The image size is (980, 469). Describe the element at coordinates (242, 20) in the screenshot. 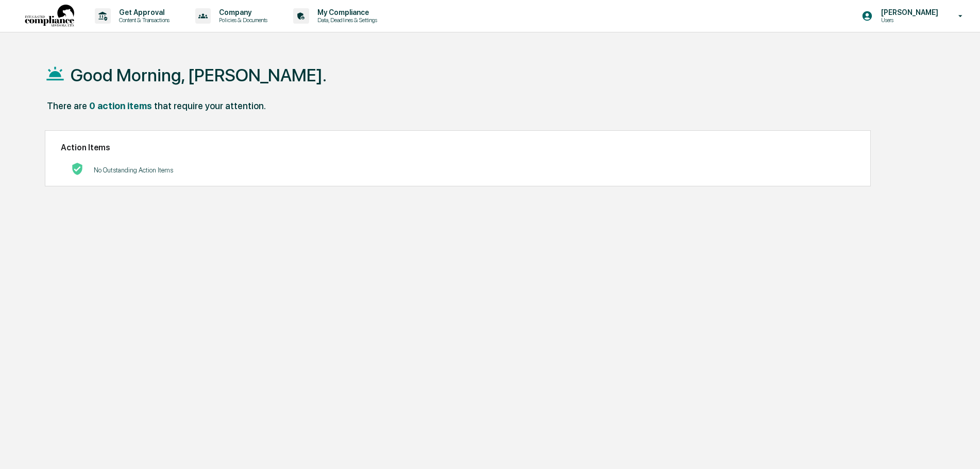

I see `p: Policies & Documents` at that location.